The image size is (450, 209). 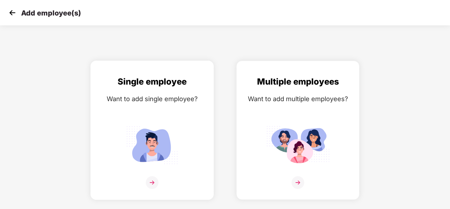 I want to click on div: Want to add multiple employees?, so click(x=298, y=99).